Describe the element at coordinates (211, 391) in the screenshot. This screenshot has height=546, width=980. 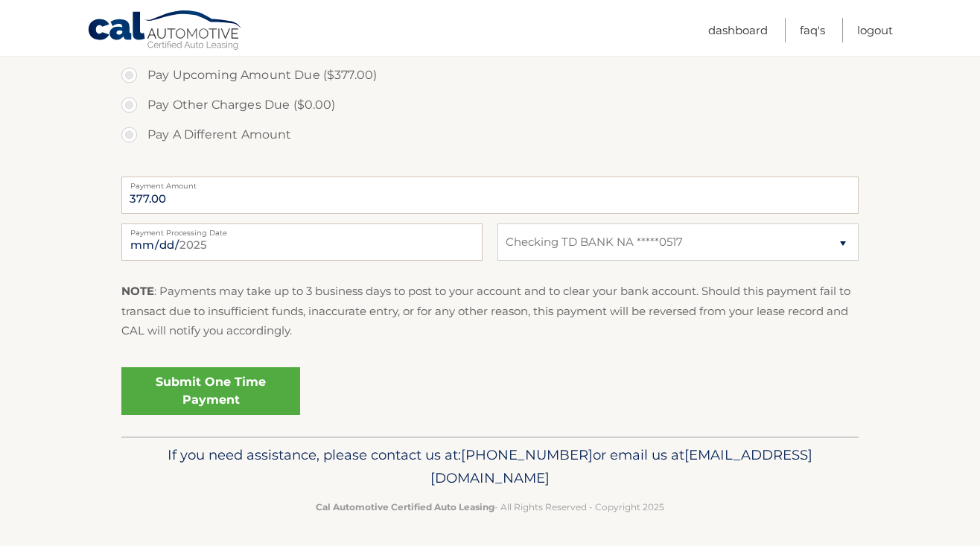
I see `a: Submit One Time Payment` at that location.